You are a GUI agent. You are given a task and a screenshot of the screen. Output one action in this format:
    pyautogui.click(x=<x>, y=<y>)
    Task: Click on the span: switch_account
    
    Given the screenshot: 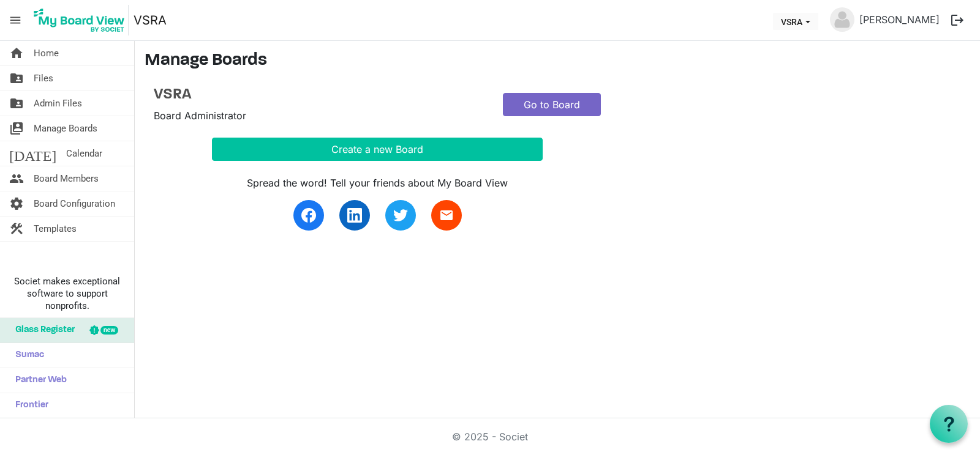 What is the action you would take?
    pyautogui.click(x=17, y=128)
    